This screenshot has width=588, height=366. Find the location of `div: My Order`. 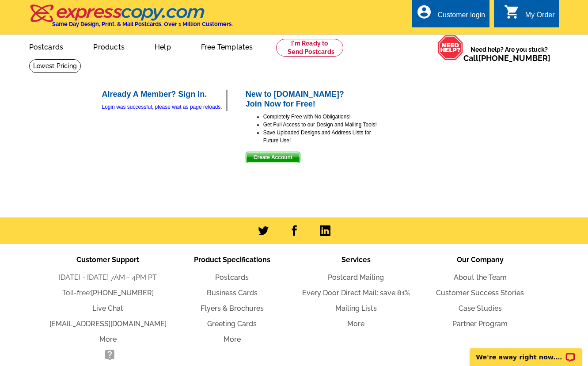

div: My Order is located at coordinates (540, 17).